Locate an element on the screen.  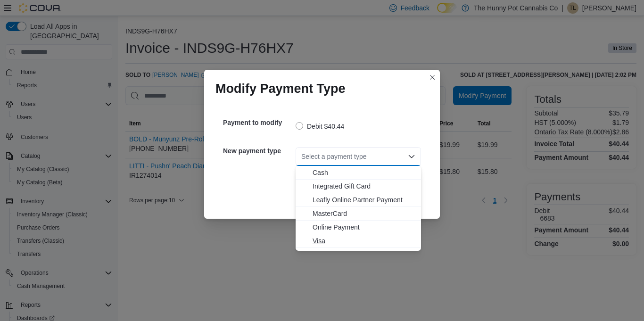
button: Closes this modal window is located at coordinates (433, 78).